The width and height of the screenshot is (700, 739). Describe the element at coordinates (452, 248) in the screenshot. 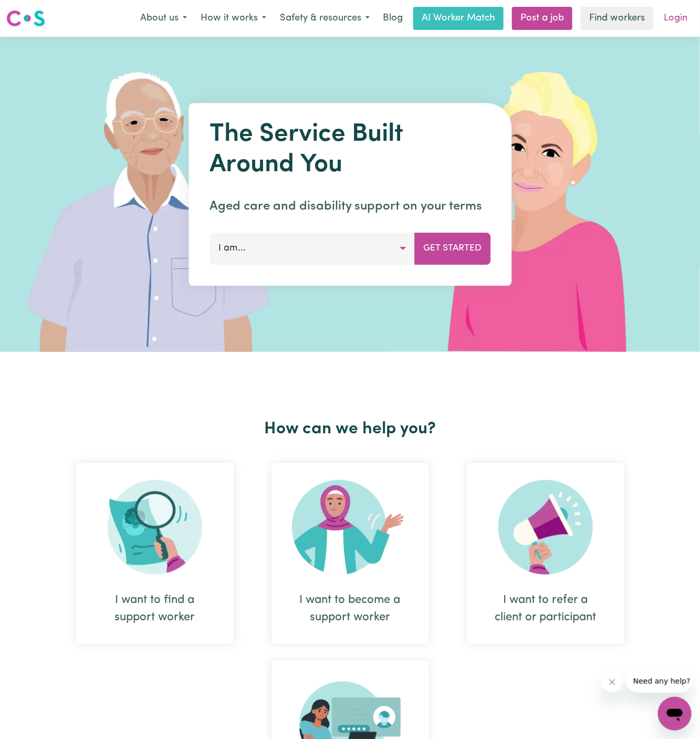

I see `button: Get Started` at that location.